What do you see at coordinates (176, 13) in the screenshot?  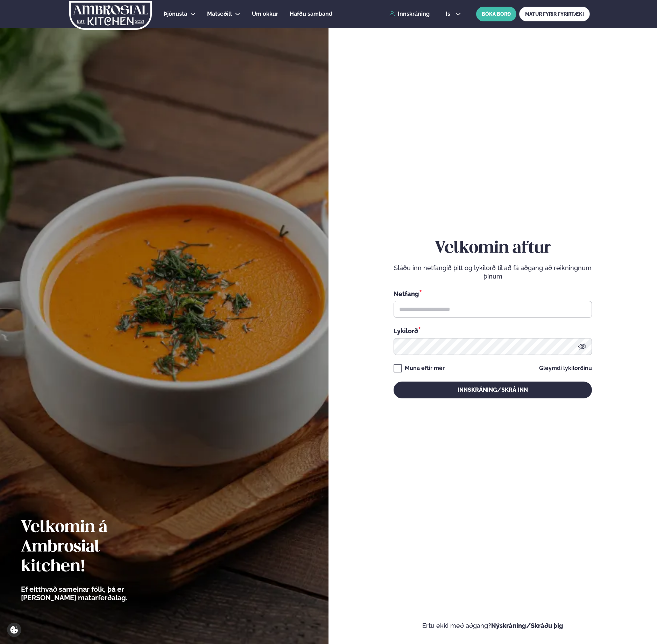 I see `span: Þjónusta` at bounding box center [176, 13].